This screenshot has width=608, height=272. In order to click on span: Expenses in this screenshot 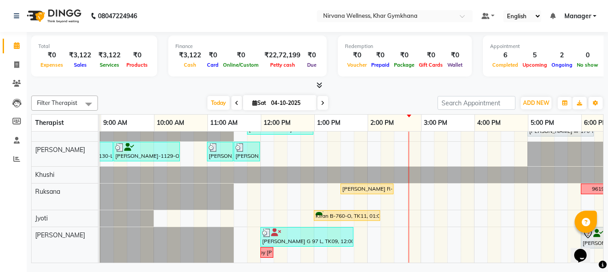, I will do `click(52, 65)`.